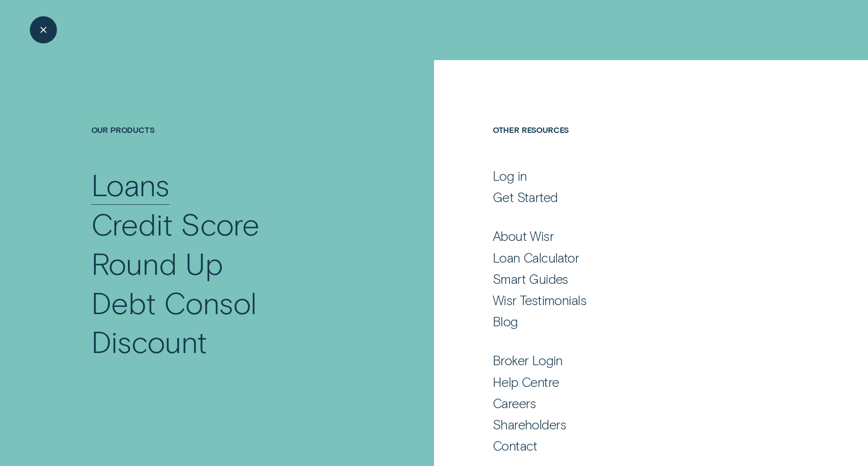  Describe the element at coordinates (43, 30) in the screenshot. I see `button: Close Menu` at that location.